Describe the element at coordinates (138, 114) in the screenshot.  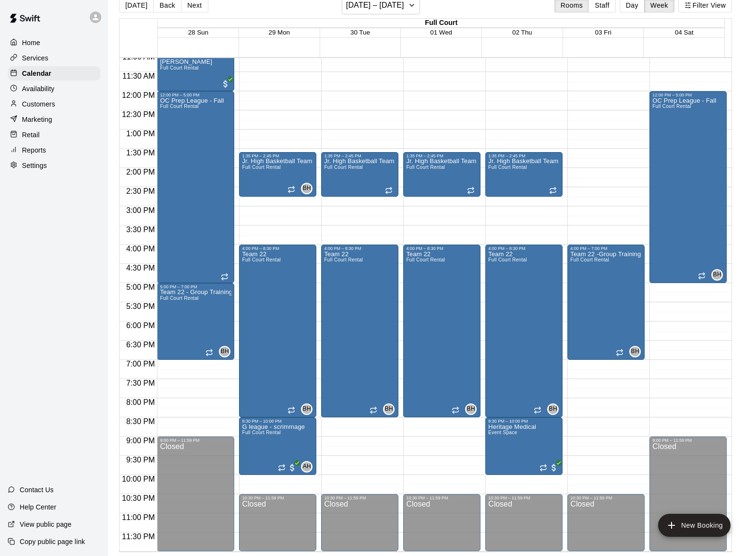
I see `span: 12:30 PM` at that location.